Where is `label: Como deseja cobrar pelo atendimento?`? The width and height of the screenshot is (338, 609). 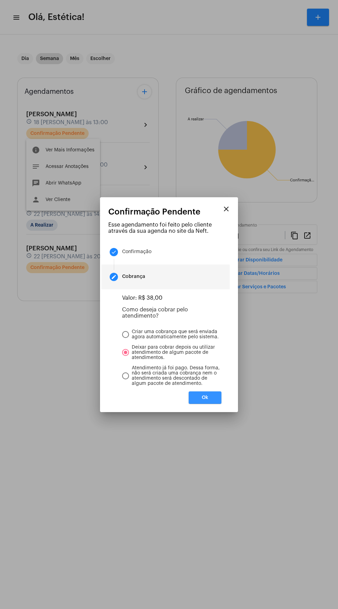
label: Como deseja cobrar pelo atendimento? is located at coordinates (155, 313).